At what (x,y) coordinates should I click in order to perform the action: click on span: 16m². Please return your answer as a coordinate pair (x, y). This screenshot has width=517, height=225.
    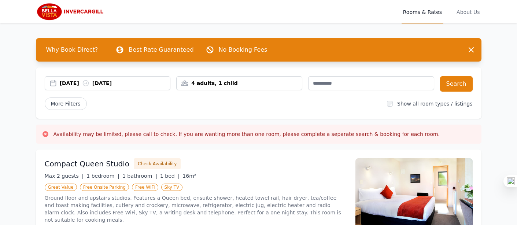
    Looking at the image, I should click on (189, 176).